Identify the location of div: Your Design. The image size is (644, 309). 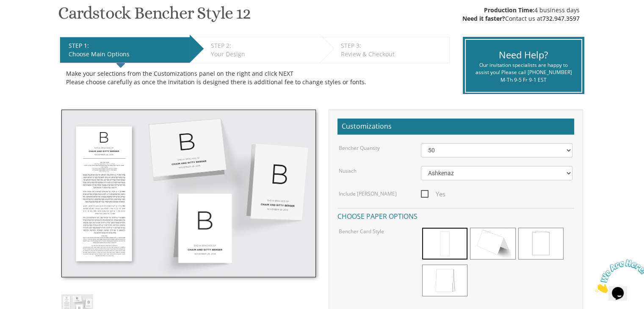
(263, 54).